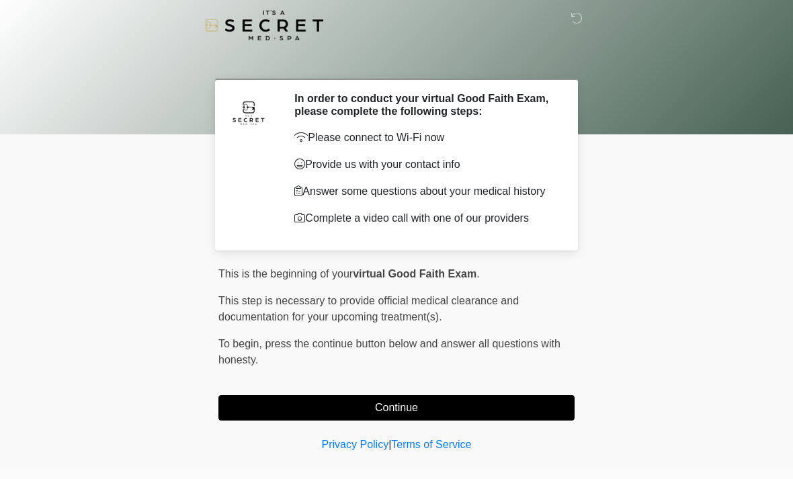  What do you see at coordinates (424, 165) in the screenshot?
I see `p: Provide us with your contact info` at bounding box center [424, 165].